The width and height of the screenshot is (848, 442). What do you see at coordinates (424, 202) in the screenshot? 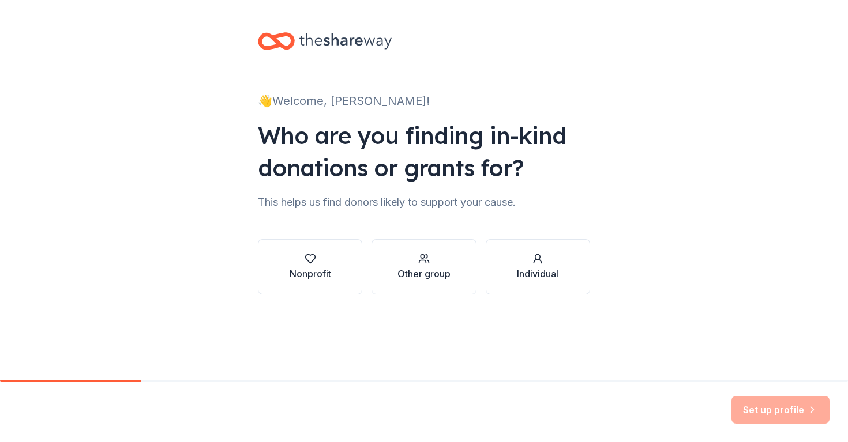
I see `div: This helps us find donors likely to support your cause.` at bounding box center [424, 202].